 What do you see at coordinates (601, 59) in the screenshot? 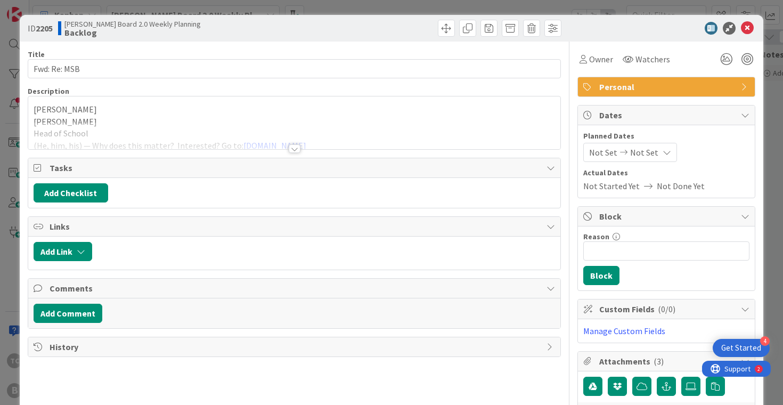
I see `span: Owner` at bounding box center [601, 59].